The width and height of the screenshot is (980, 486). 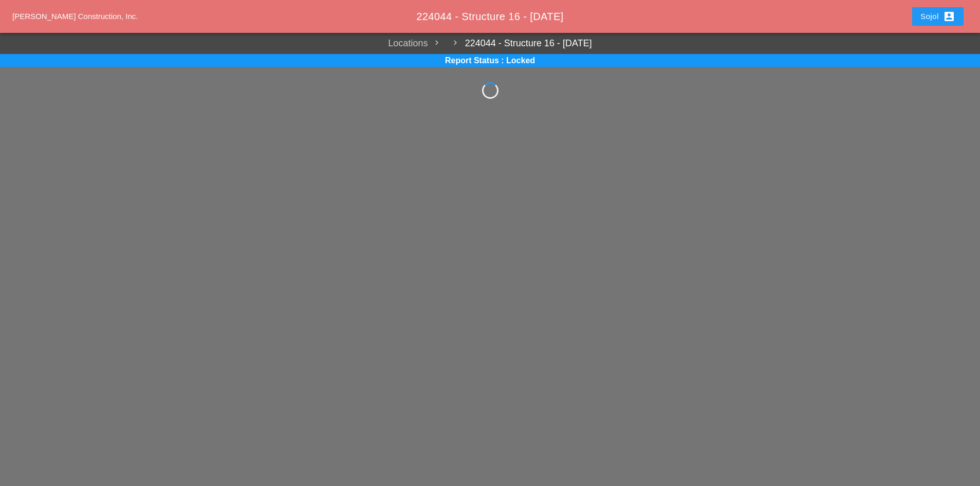 What do you see at coordinates (938, 17) in the screenshot?
I see `div: Sojol` at bounding box center [938, 17].